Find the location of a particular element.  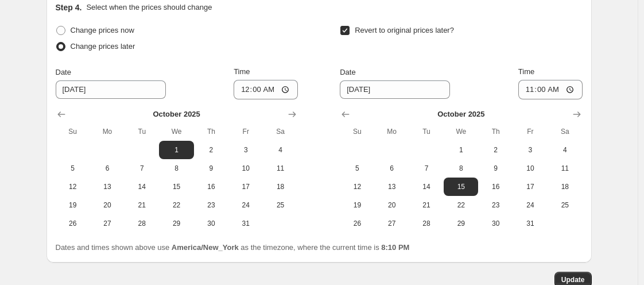

button: Thursday October 23 2025 is located at coordinates (496, 205).